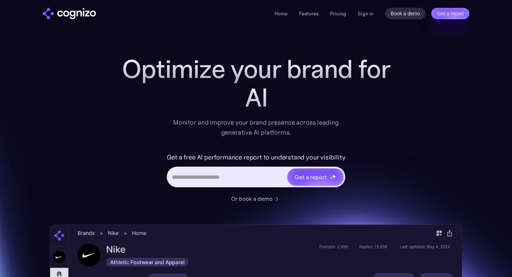 The image size is (512, 277). Describe the element at coordinates (252, 198) in the screenshot. I see `div: Or book a demo` at that location.